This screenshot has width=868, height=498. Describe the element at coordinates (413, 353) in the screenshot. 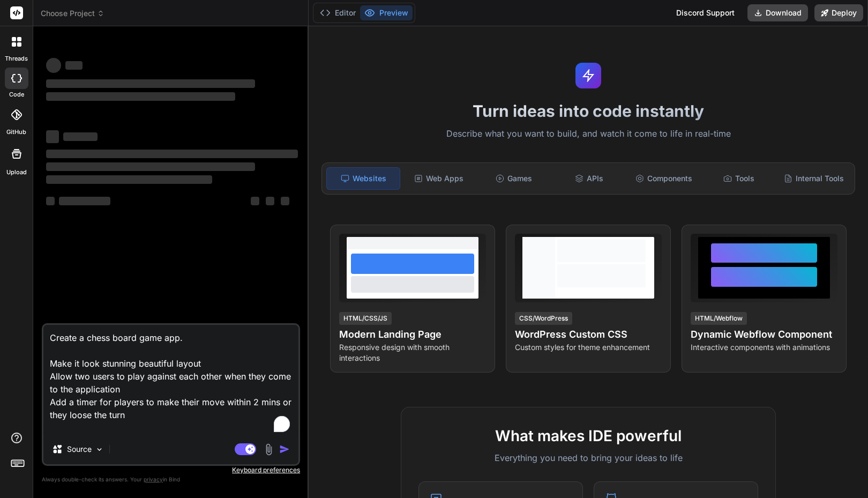

I see `p: Responsive design with smooth interactions` at that location.